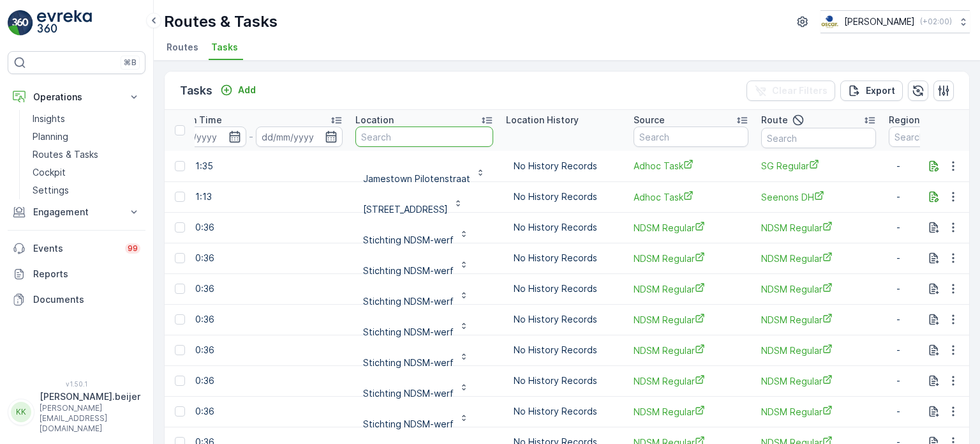  I want to click on p: 99, so click(133, 249).